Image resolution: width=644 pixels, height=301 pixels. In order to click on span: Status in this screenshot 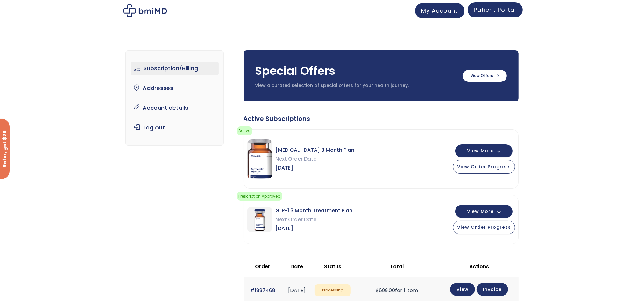, I will do `click(333, 266)`.